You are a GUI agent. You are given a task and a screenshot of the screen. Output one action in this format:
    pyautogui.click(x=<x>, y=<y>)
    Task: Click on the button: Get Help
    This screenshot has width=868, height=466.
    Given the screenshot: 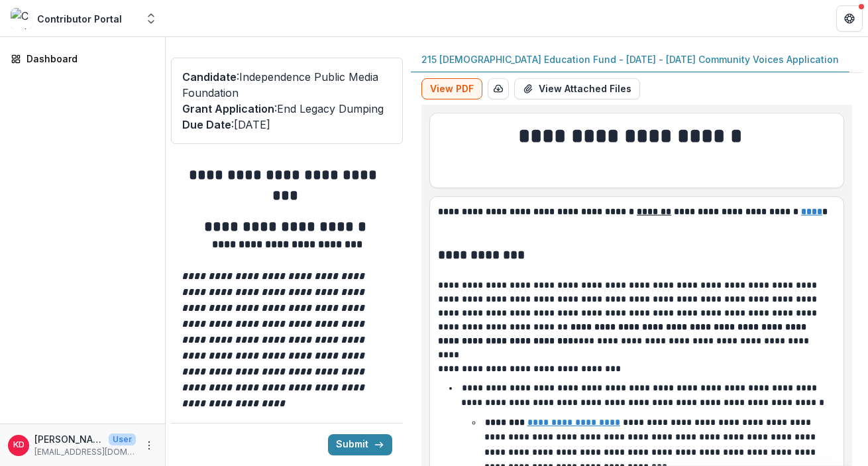 What is the action you would take?
    pyautogui.click(x=849, y=19)
    